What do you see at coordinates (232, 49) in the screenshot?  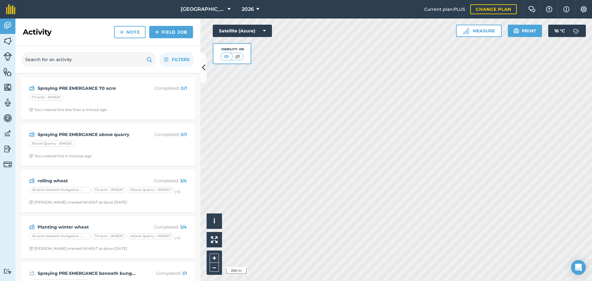 I see `div: Visibility: On` at bounding box center [232, 49].